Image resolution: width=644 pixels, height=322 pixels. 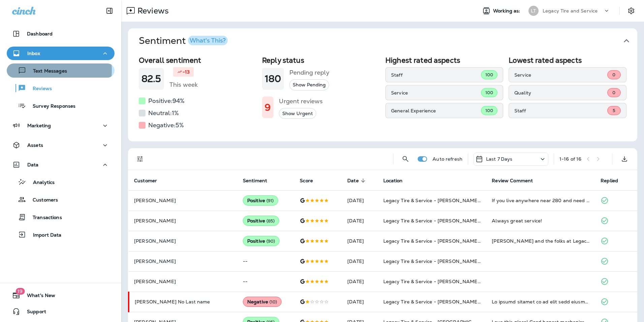 What do you see at coordinates (208, 40) in the screenshot?
I see `button: What's This?` at bounding box center [208, 40].